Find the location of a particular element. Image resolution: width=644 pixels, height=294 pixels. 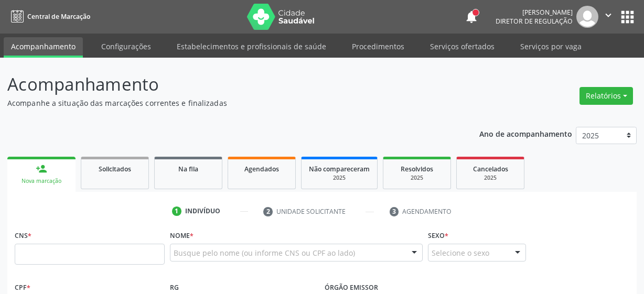

a: Configurações is located at coordinates (126, 46).